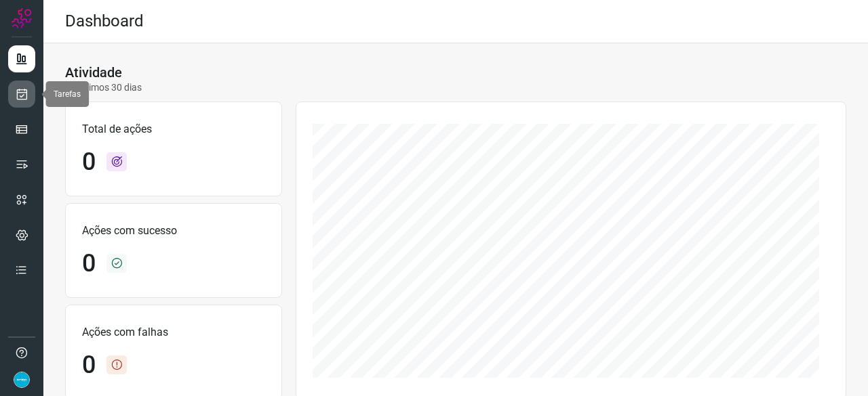  Describe the element at coordinates (173, 129) in the screenshot. I see `p: Total de ações` at that location.